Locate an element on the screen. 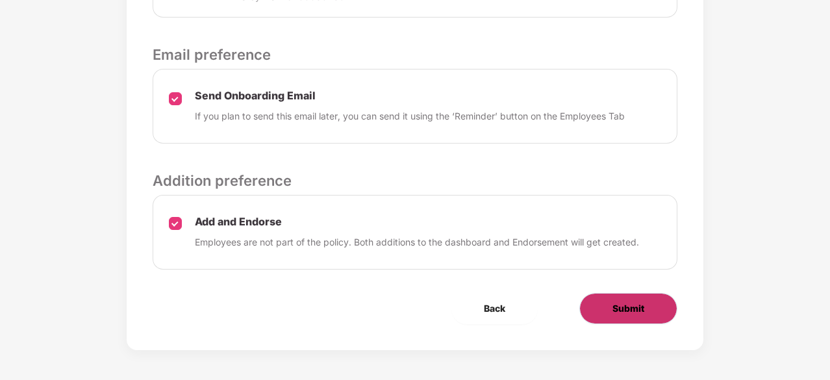 This screenshot has width=830, height=380. span: Back is located at coordinates (494, 309).